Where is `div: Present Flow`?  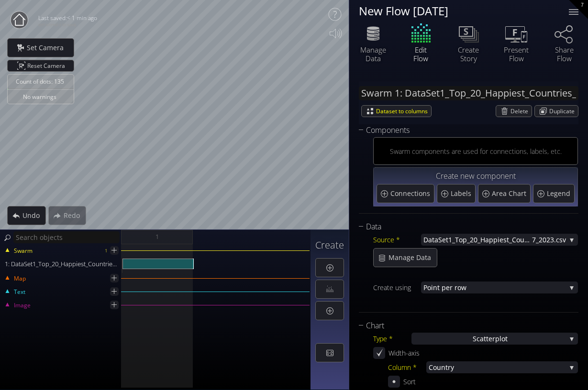 div: Present Flow is located at coordinates (516, 54).